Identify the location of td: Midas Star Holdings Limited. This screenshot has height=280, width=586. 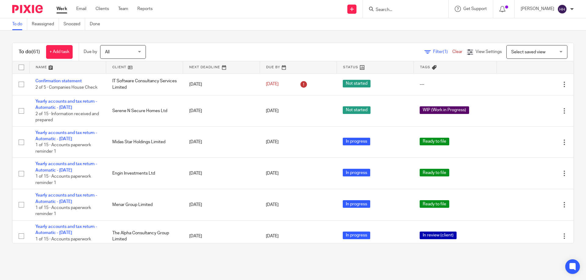
(145, 142).